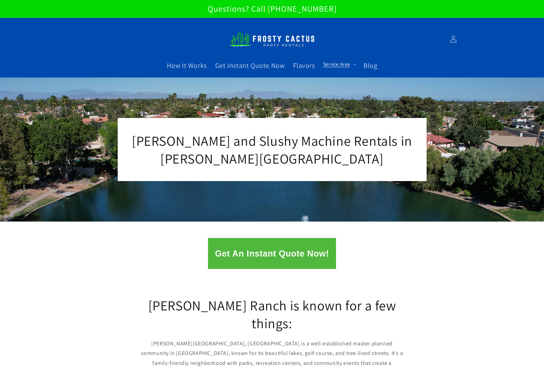 The image size is (544, 368). I want to click on a: How It Works, so click(187, 66).